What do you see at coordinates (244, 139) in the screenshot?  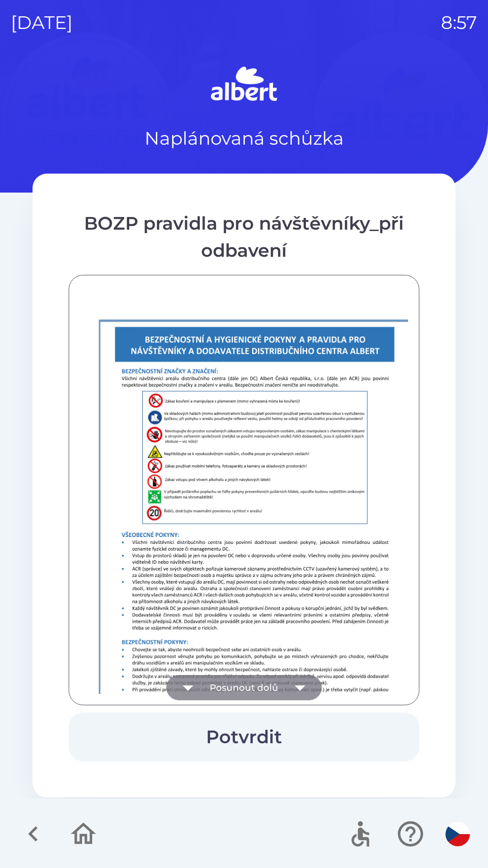 I see `p: Naplánovaná schůzka` at bounding box center [244, 139].